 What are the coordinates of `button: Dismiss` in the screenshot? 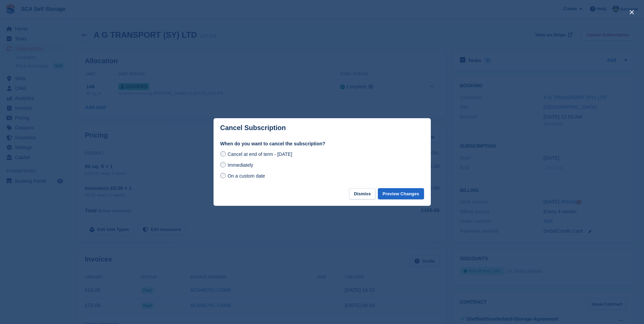 It's located at (363, 194).